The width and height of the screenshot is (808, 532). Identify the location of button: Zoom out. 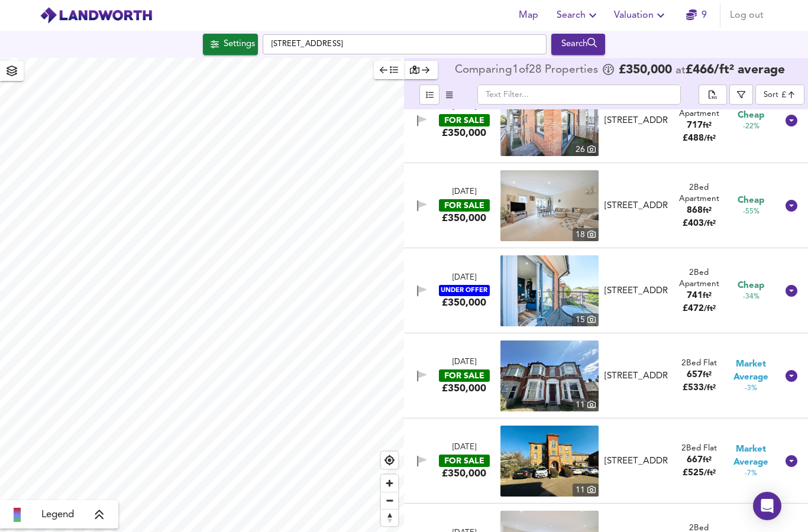
(389, 500).